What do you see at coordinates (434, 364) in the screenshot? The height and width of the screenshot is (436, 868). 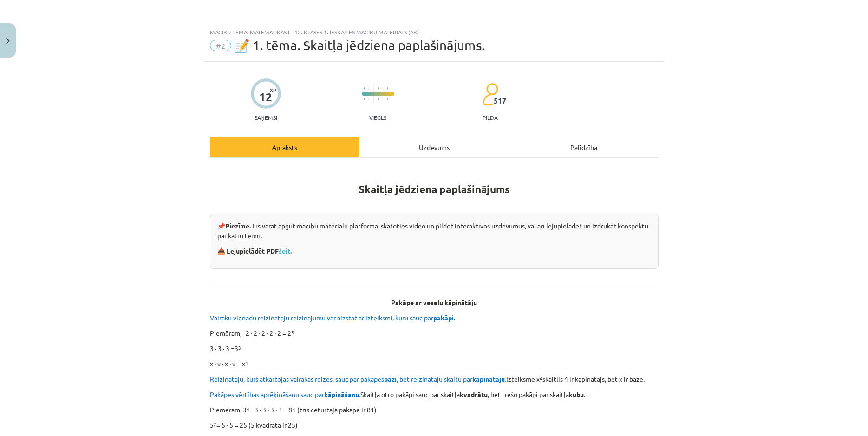 I see `p: x ∙ x ∙ x ∙ x = x` at bounding box center [434, 364].